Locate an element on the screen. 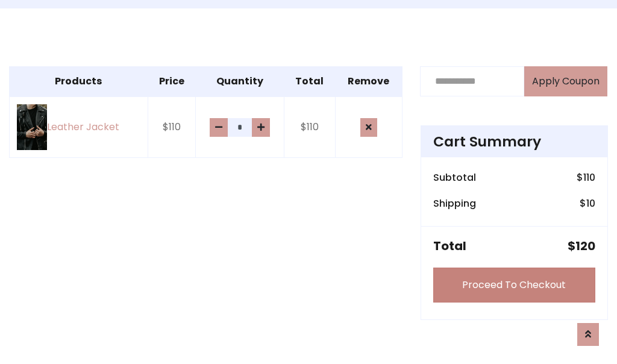 This screenshot has height=364, width=617. th: Products is located at coordinates (79, 81).